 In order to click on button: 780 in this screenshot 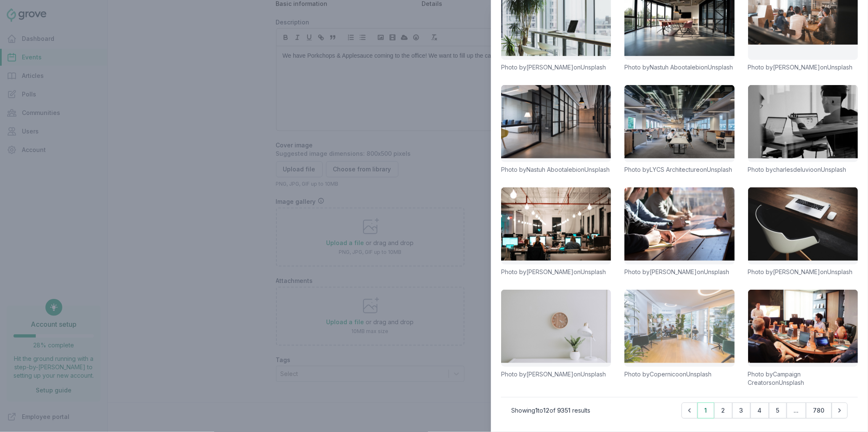, I will do `click(819, 410)`.